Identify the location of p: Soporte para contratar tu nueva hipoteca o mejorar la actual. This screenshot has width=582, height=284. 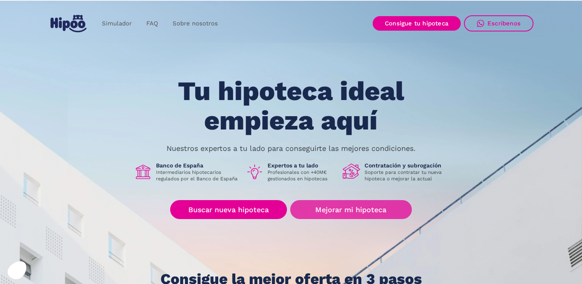
(406, 176).